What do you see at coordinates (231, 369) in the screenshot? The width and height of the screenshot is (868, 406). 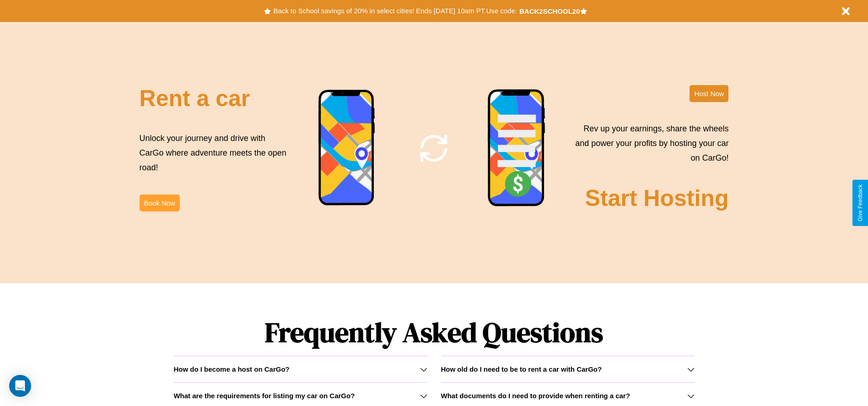 I see `h3: How do I become a host on CarGo?` at bounding box center [231, 369].